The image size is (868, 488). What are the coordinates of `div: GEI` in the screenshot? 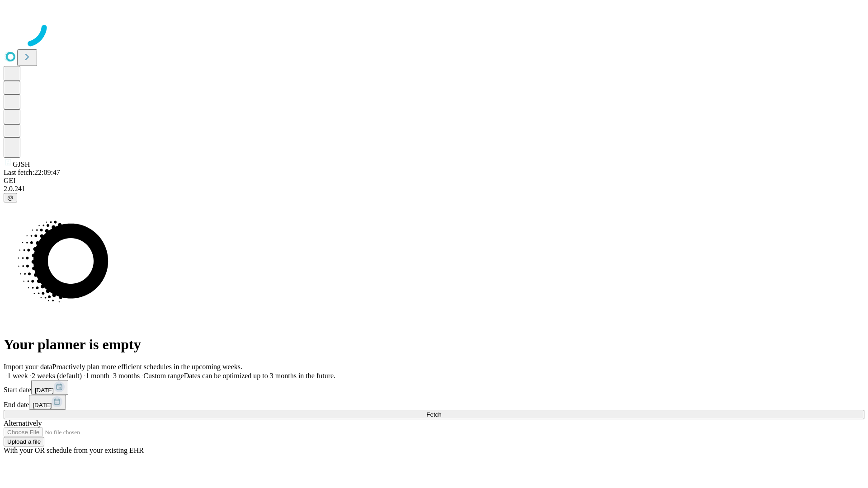 It's located at (434, 181).